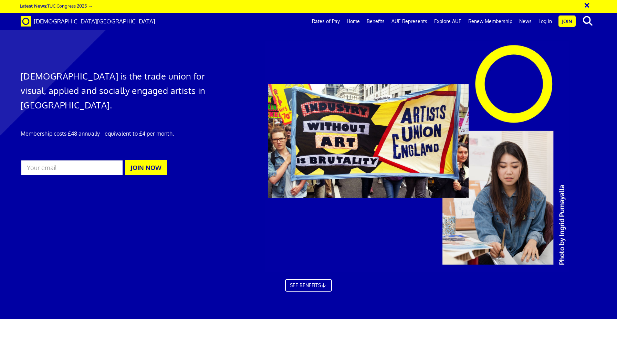 The width and height of the screenshot is (617, 347). Describe the element at coordinates (490, 21) in the screenshot. I see `a: Renew Membership` at that location.